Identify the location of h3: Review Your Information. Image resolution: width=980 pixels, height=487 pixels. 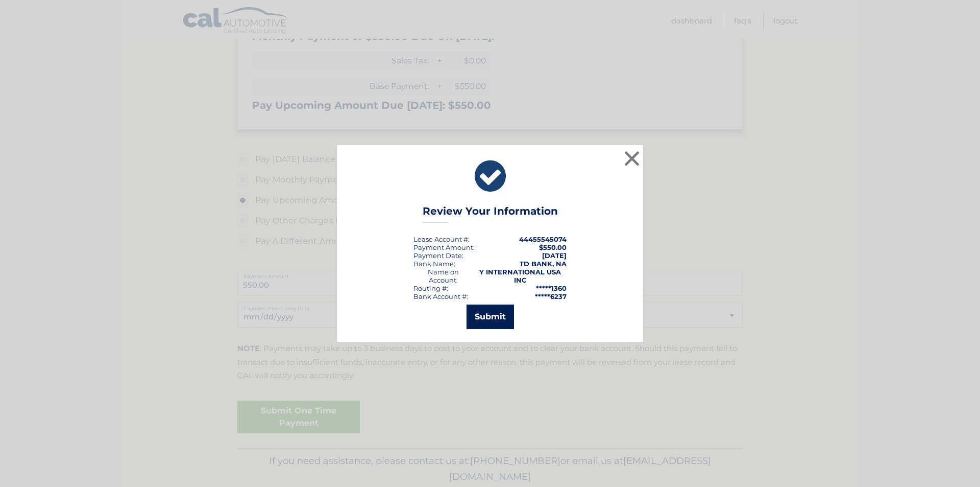
(490, 213).